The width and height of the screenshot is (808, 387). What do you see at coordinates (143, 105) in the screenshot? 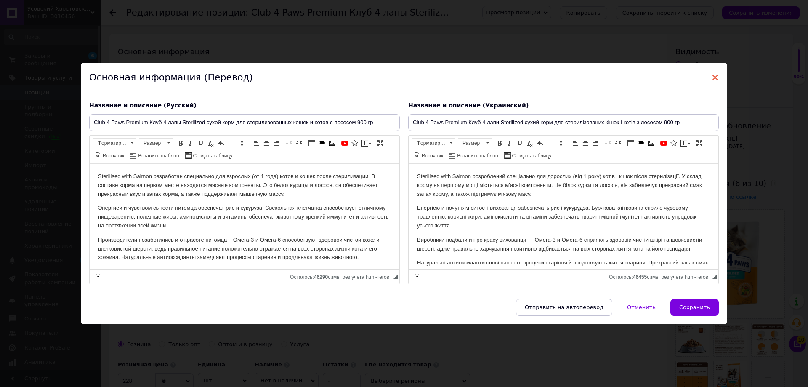
I see `span: Название и описание (Русский)` at bounding box center [143, 105].